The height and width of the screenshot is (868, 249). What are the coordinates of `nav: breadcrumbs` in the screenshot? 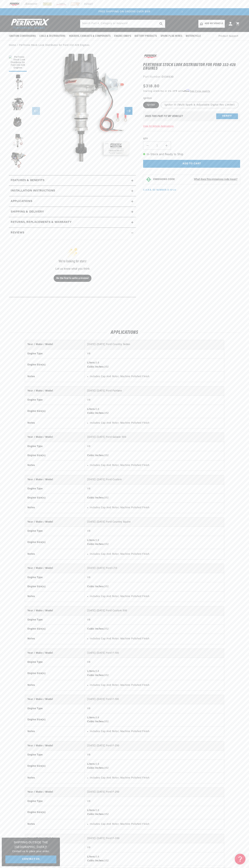 It's located at (124, 46).